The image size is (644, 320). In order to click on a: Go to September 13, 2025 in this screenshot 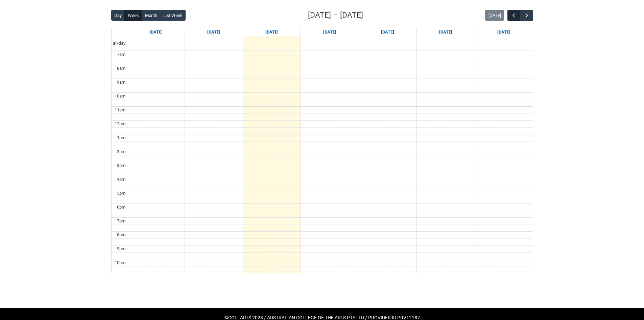, I will do `click(504, 32)`.